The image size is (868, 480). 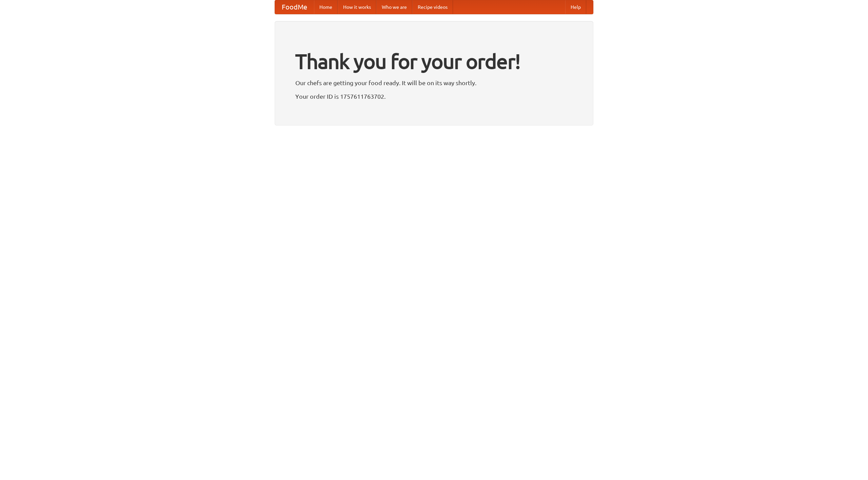 I want to click on a: Help, so click(x=576, y=7).